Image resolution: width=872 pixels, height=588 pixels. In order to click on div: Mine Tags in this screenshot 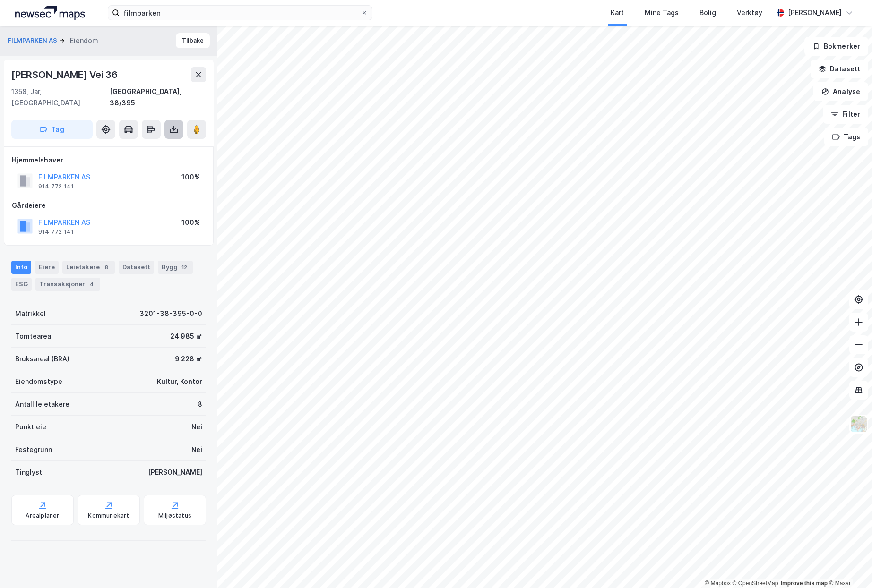, I will do `click(662, 12)`.